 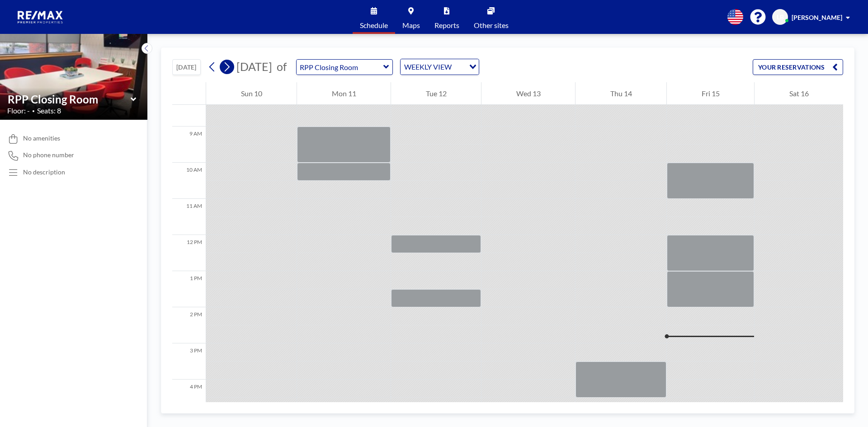 What do you see at coordinates (189, 253) in the screenshot?
I see `div: 12 PM` at bounding box center [189, 253].